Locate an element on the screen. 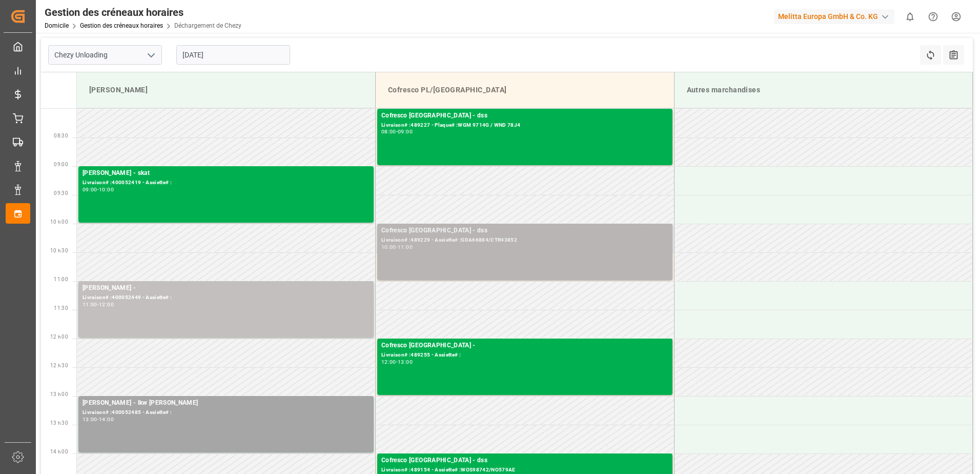 The image size is (980, 474). input: Type à rechercher/sélectionner is located at coordinates (105, 55).